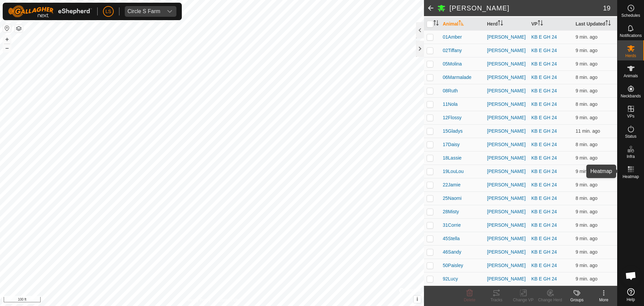 The image size is (644, 306). What do you see at coordinates (524, 300) in the screenshot?
I see `div: Change VP` at bounding box center [524, 300].